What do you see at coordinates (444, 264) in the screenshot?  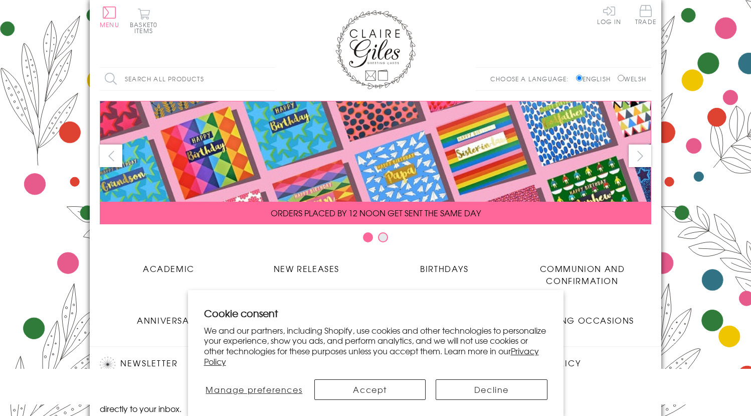 I see `a: Birthdays` at bounding box center [444, 264].